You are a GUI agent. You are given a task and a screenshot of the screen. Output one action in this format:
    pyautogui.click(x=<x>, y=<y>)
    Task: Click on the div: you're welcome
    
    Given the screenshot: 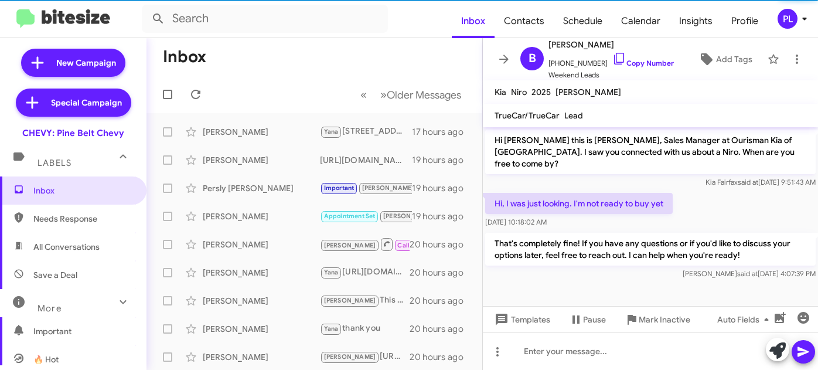 What is the action you would take?
    pyautogui.click(x=366, y=216)
    